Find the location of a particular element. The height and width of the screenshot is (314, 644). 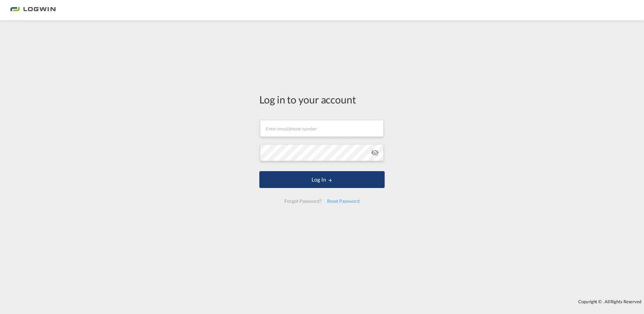

input: Enter email/phone number is located at coordinates (322, 128).